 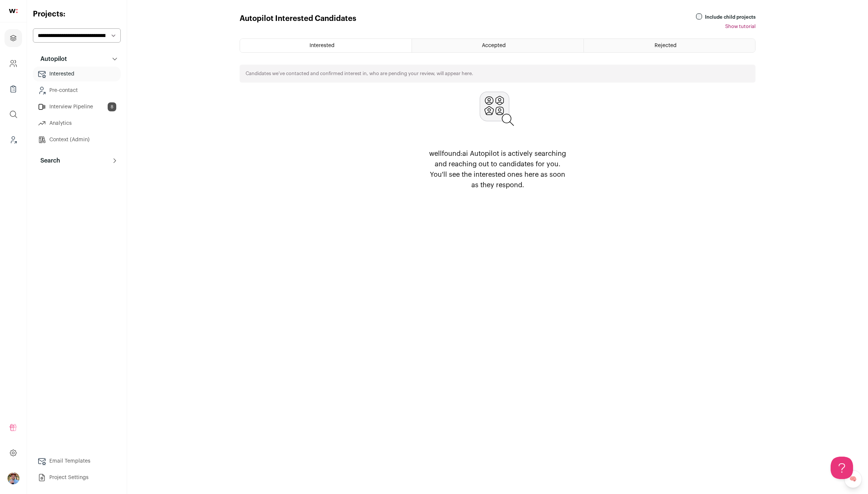 What do you see at coordinates (669, 45) in the screenshot?
I see `a: Rejected` at bounding box center [669, 45].